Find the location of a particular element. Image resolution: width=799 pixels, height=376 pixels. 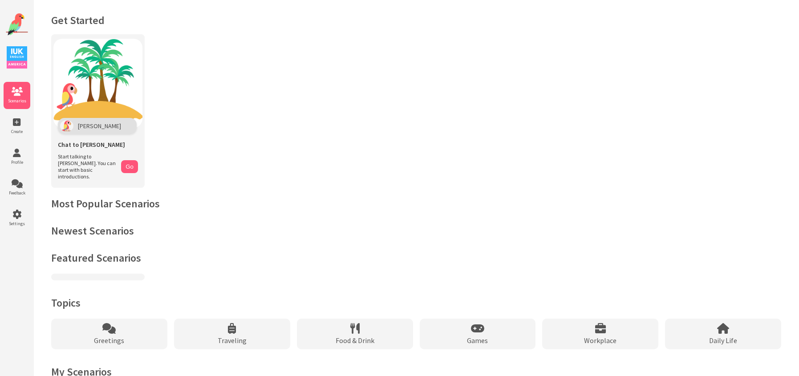

span: Workplace is located at coordinates (600, 341).